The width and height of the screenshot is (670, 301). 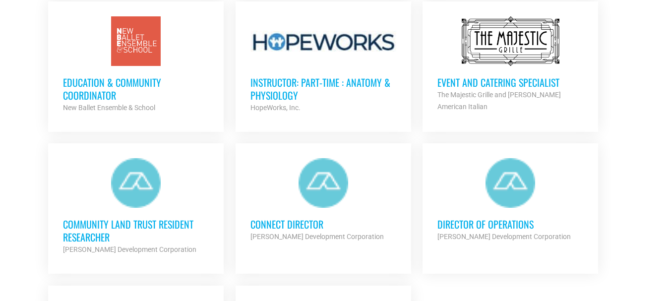 What do you see at coordinates (136, 89) in the screenshot?
I see `h3: Education & Community Coordinator` at bounding box center [136, 89].